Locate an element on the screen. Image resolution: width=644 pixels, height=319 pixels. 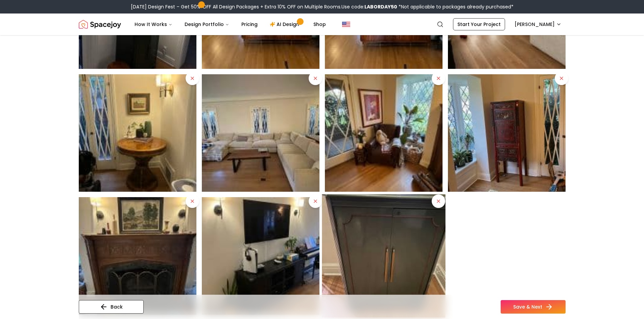
button: Back is located at coordinates (111, 307).